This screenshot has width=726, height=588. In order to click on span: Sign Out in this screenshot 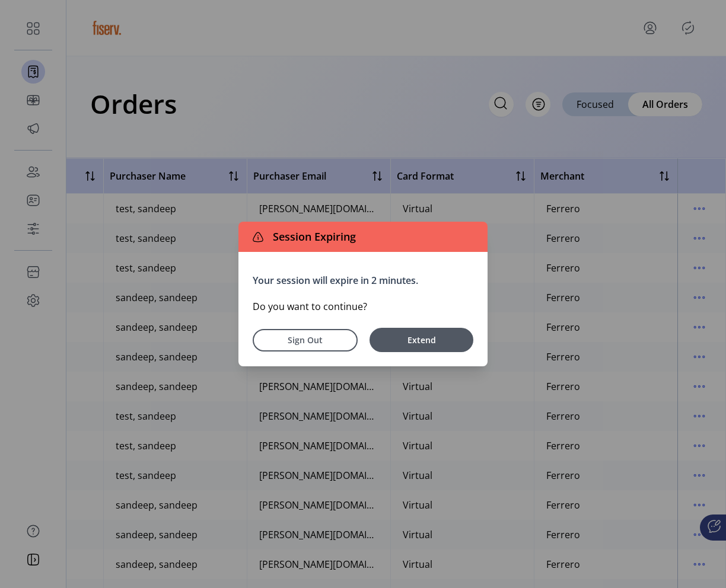, I will do `click(305, 340)`.